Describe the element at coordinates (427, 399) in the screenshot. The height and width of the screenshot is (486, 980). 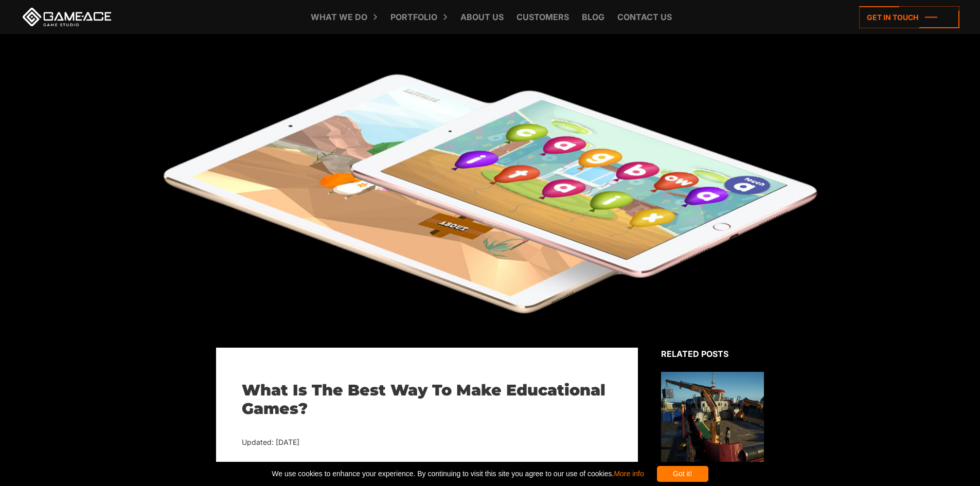
I see `h1: What Is The Best Way To Make Educational Games?` at that location.